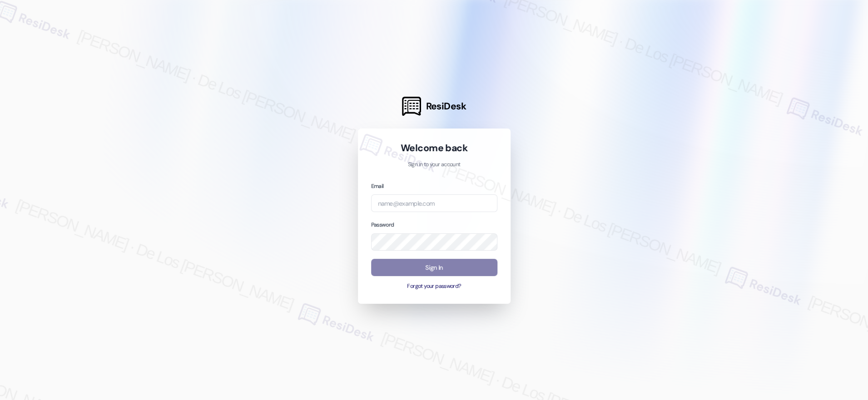  What do you see at coordinates (383, 225) in the screenshot?
I see `label: Password` at bounding box center [383, 225].